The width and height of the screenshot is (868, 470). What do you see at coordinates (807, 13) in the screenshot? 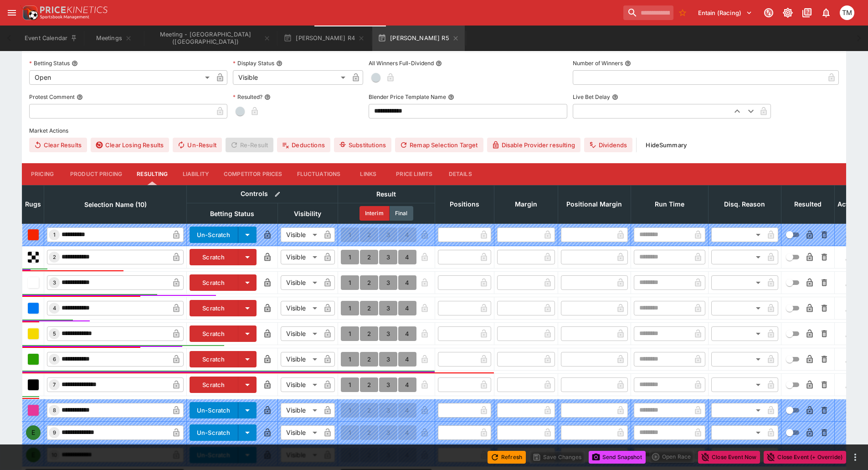
I see `button: Documentation` at bounding box center [807, 13].